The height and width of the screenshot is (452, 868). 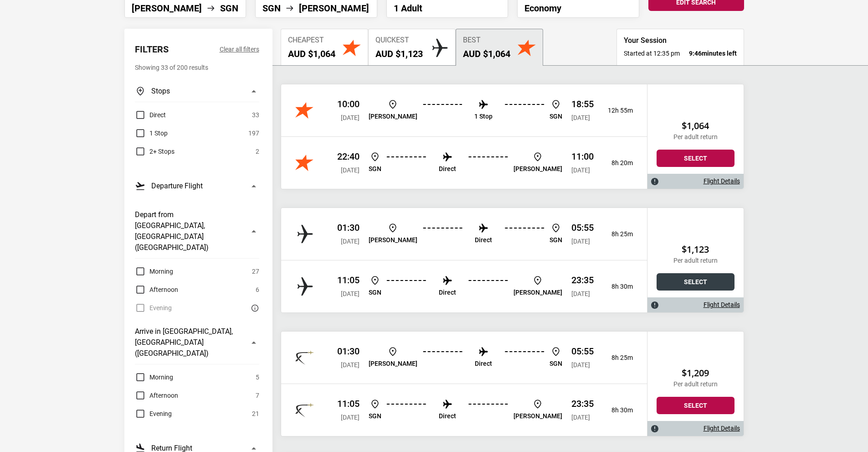 I want to click on span: 5, so click(x=257, y=377).